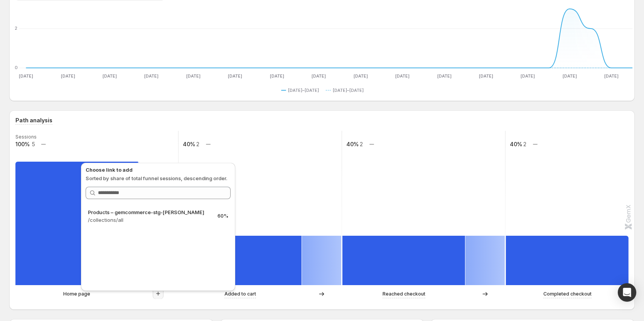  I want to click on h3: Path analysis, so click(34, 120).